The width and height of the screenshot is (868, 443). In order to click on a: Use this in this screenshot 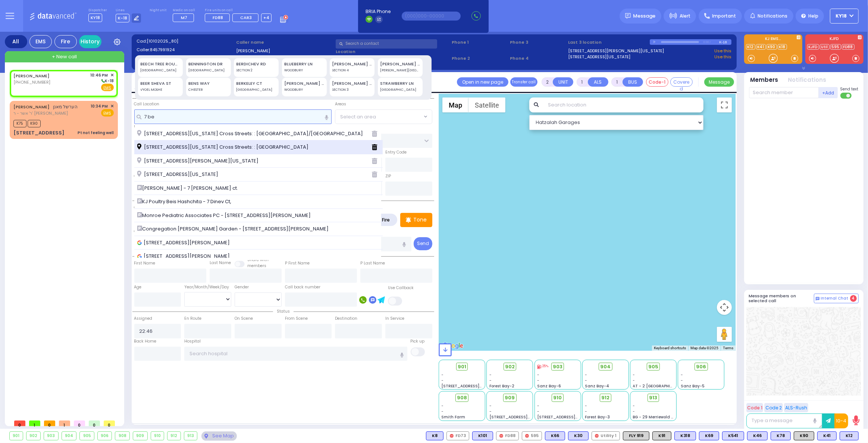, I will do `click(723, 51)`.